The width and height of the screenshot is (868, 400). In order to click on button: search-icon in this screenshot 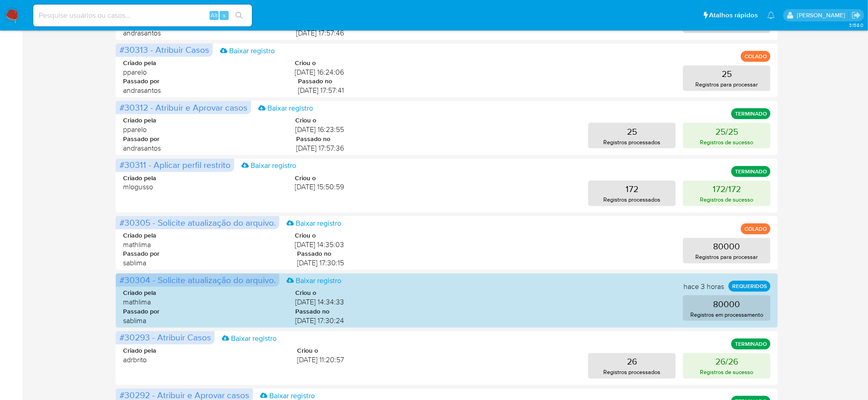, I will do `click(238, 15)`.